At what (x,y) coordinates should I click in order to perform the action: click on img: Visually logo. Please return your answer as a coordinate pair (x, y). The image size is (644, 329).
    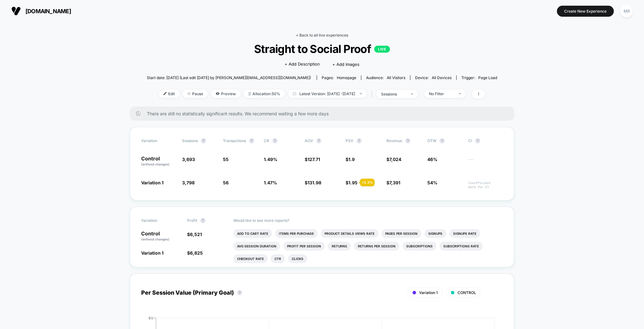
    Looking at the image, I should click on (16, 11).